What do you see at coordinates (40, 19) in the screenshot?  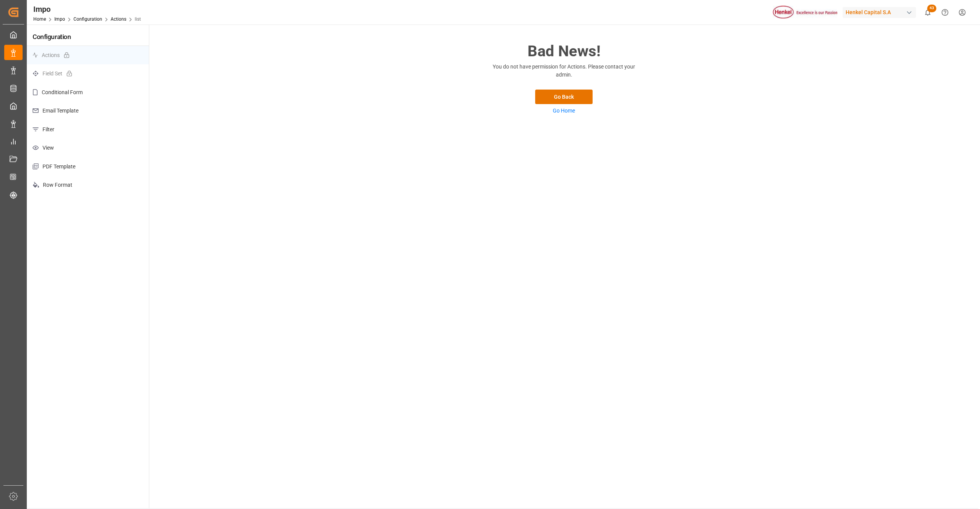 I see `a: Home` at bounding box center [40, 19].